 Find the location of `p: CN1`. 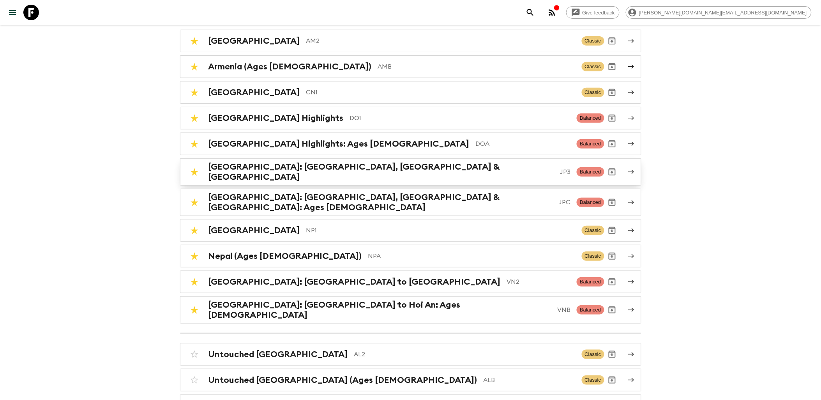

p: CN1 is located at coordinates (441, 92).